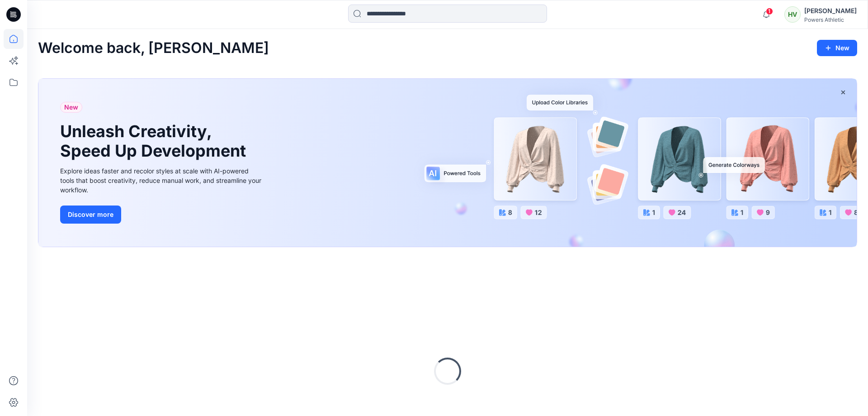 This screenshot has height=416, width=868. I want to click on div: HV, so click(793, 14).